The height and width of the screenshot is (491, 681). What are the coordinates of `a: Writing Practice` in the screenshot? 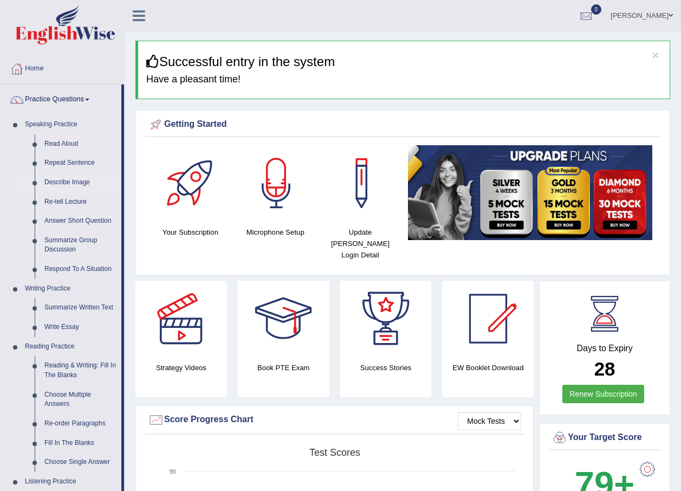 It's located at (70, 289).